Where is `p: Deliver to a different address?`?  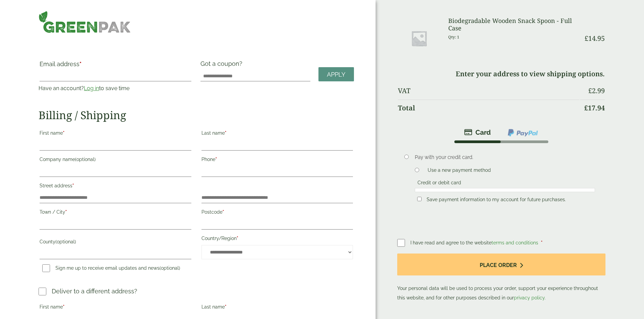
p: Deliver to a different address? is located at coordinates (94, 292).